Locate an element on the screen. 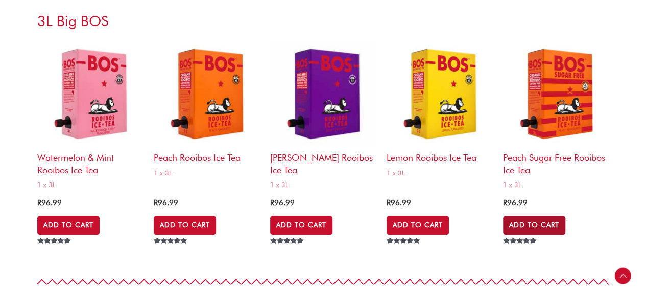 The width and height of the screenshot is (646, 299). h3: 3L Big BOS is located at coordinates (323, 21).